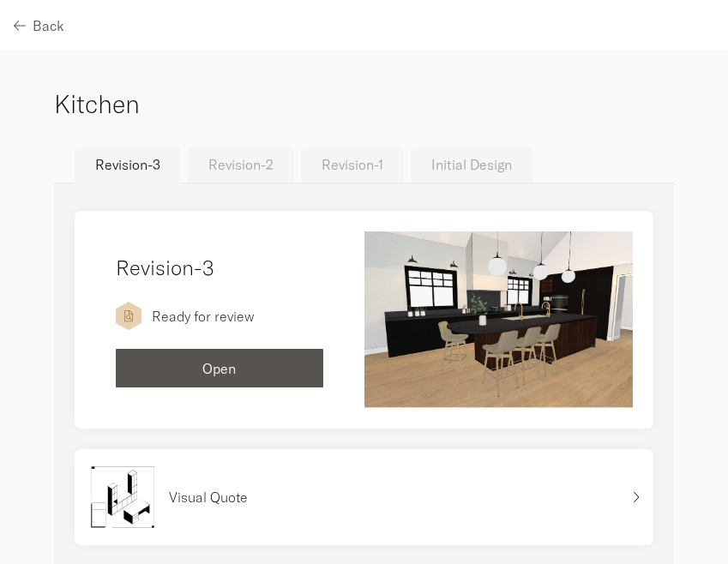  I want to click on button: Revision-2, so click(240, 165).